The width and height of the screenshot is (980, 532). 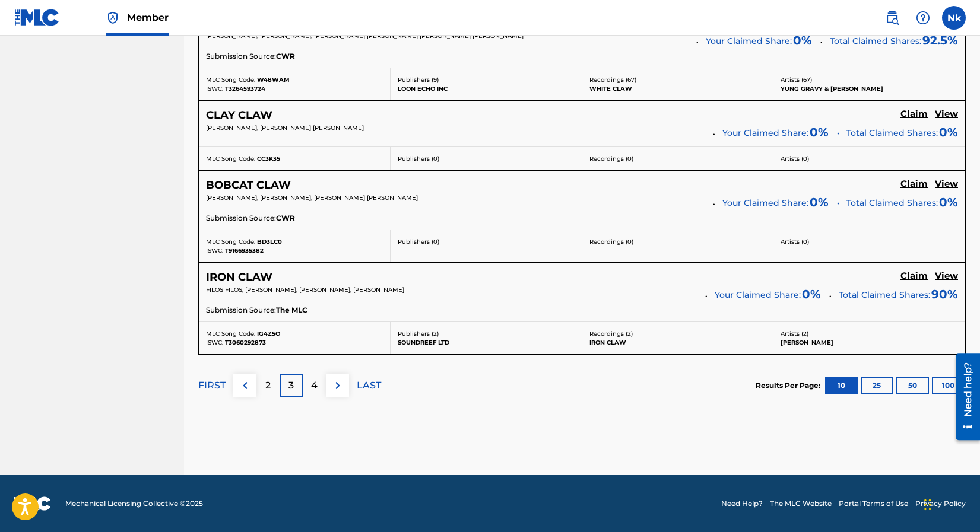 What do you see at coordinates (486, 333) in the screenshot?
I see `p: Publishers ( 2 )` at bounding box center [486, 333].